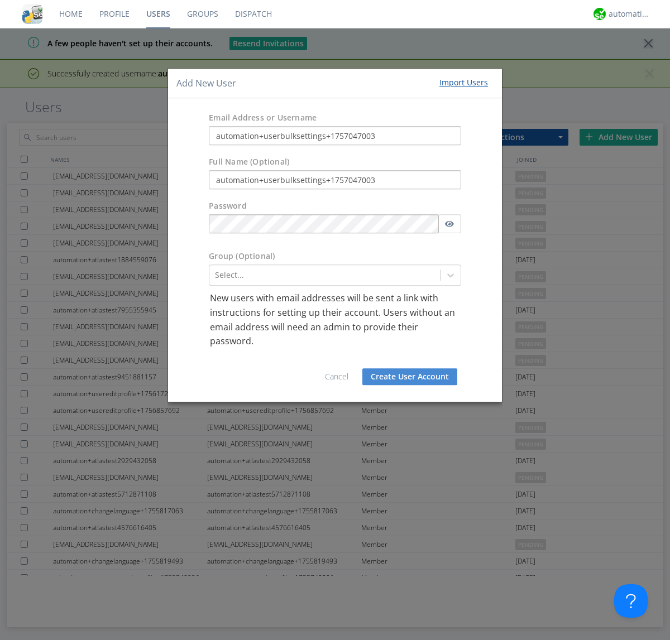  Describe the element at coordinates (463, 83) in the screenshot. I see `div: Import Users` at that location.